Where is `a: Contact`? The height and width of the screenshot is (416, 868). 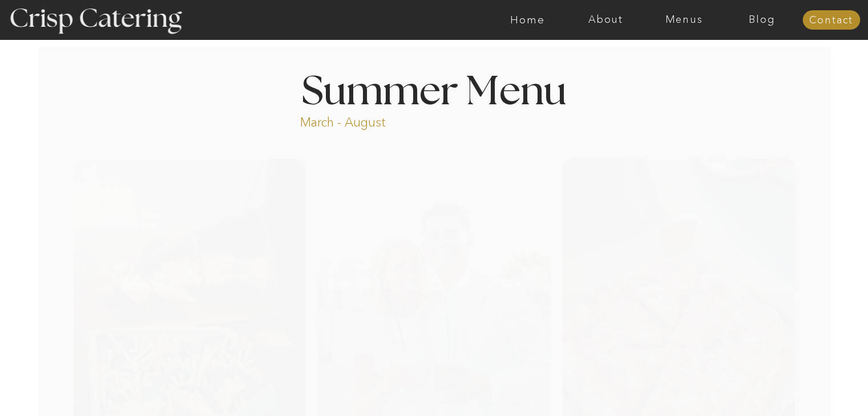 a: Contact is located at coordinates (830, 21).